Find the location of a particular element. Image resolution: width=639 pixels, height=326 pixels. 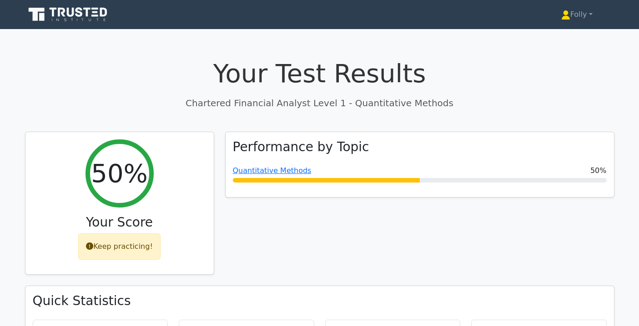

span: 50% is located at coordinates (598, 171).